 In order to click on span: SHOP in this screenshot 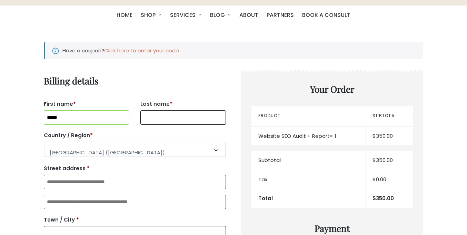, I will do `click(148, 15)`.